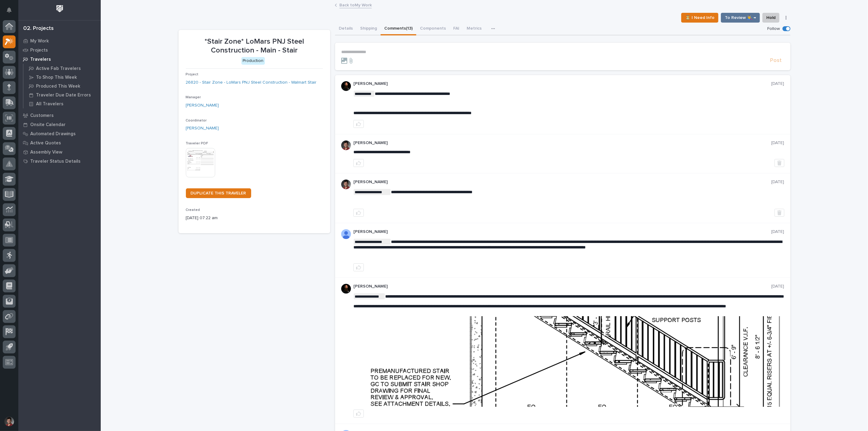 This screenshot has height=431, width=868. What do you see at coordinates (42, 116) in the screenshot?
I see `p: Customers` at bounding box center [42, 116].